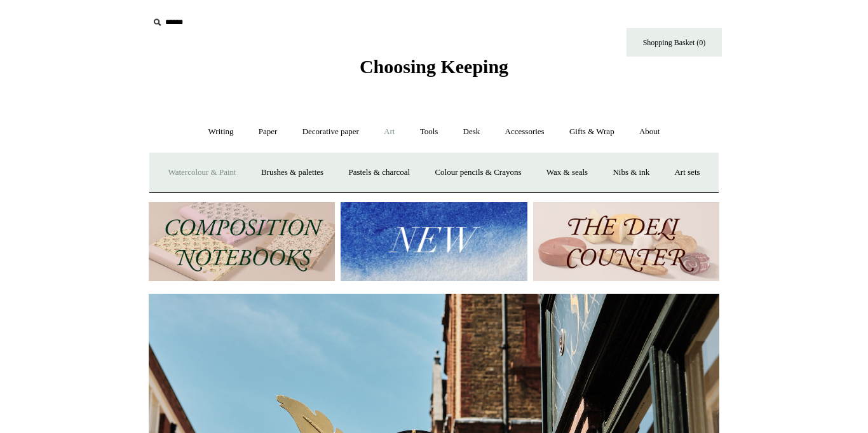 The image size is (868, 433). What do you see at coordinates (471, 131) in the screenshot?
I see `a: Desk` at bounding box center [471, 131].